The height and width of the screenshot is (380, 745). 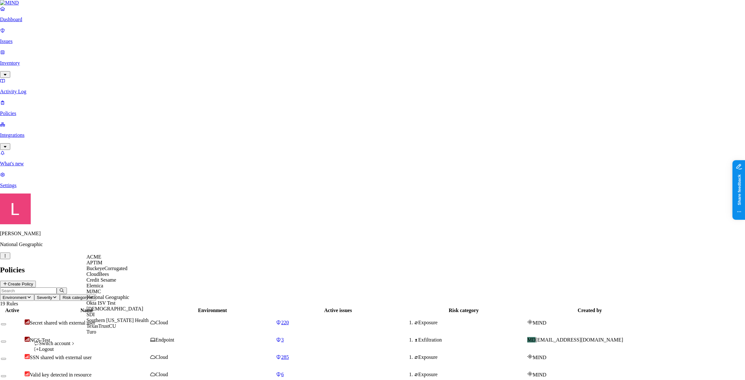 What do you see at coordinates (108, 297) in the screenshot?
I see `span: National Geographic` at bounding box center [108, 297].